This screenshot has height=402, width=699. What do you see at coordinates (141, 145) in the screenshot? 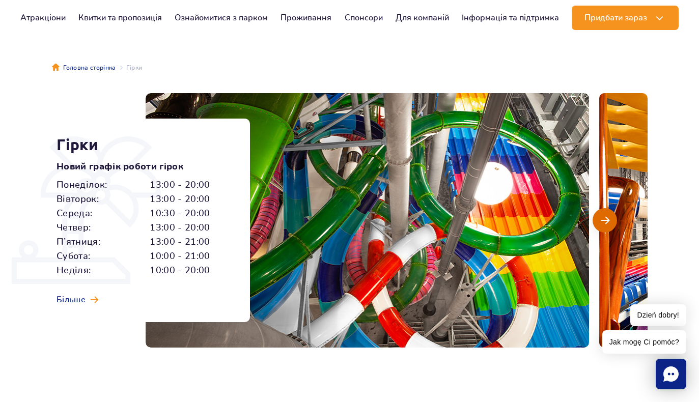
I see `h1: Гірки` at bounding box center [141, 145].